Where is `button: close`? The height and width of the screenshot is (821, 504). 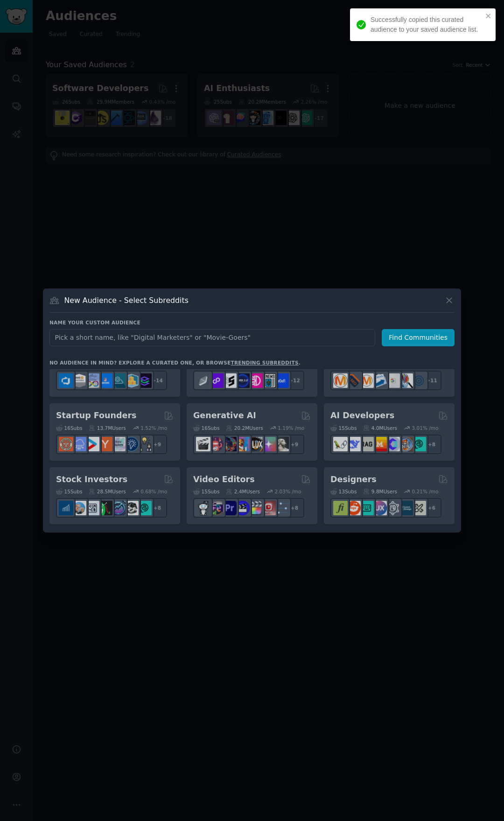 button: close is located at coordinates (489, 16).